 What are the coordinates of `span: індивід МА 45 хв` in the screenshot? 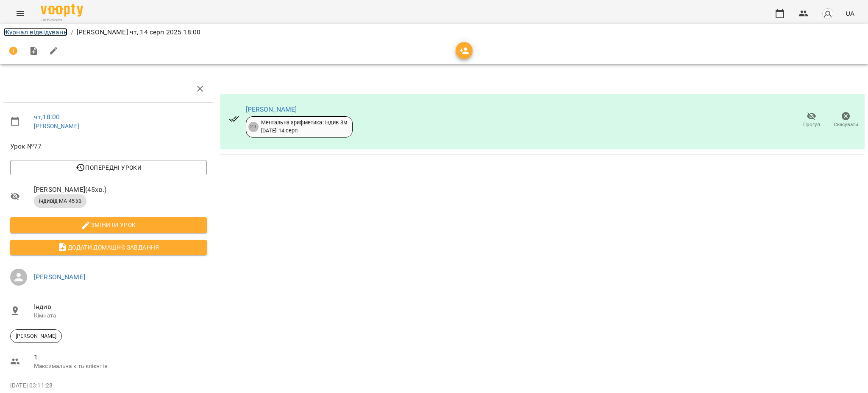 It's located at (60, 201).